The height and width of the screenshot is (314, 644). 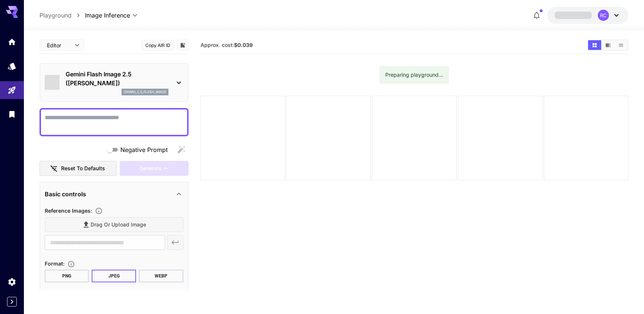 I want to click on button: RC, so click(x=588, y=15).